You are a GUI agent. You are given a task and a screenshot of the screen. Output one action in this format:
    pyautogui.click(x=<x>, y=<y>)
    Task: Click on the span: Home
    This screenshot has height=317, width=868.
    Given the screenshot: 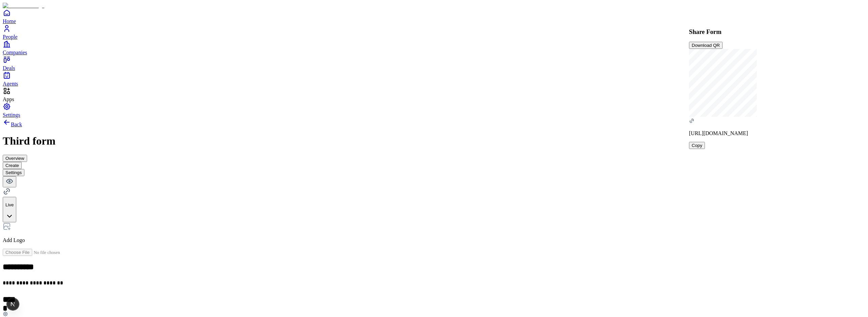 What is the action you would take?
    pyautogui.click(x=9, y=21)
    